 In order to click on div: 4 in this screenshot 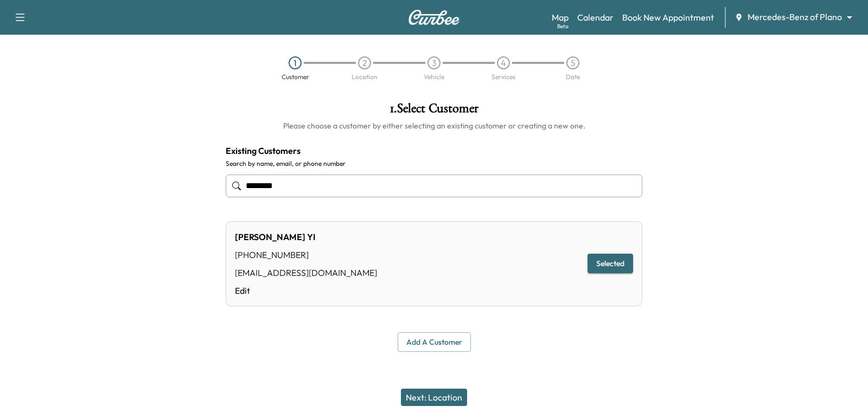, I will do `click(504, 63)`.